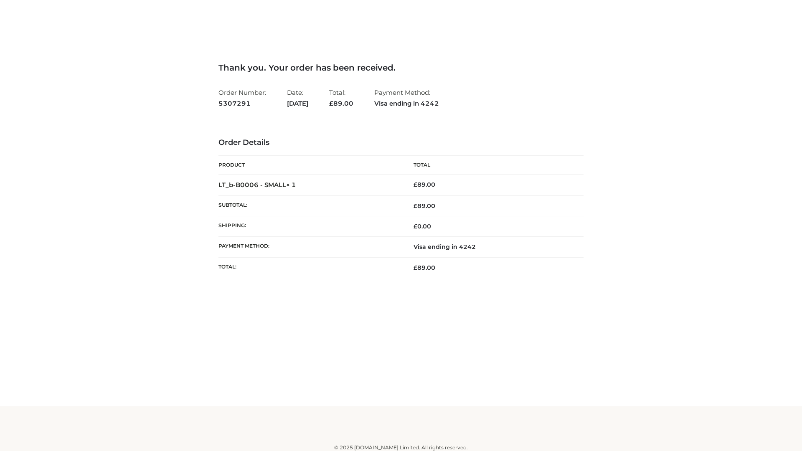  I want to click on bdi: 89.00, so click(424, 185).